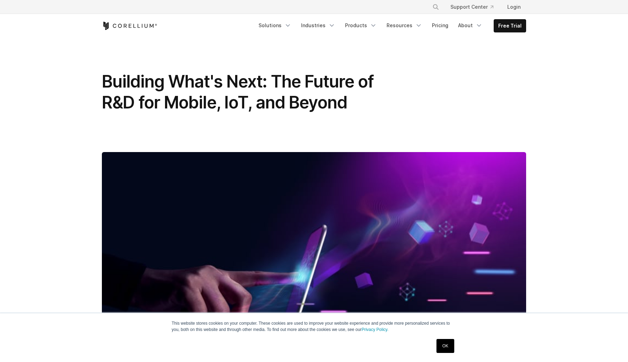 Image resolution: width=628 pixels, height=362 pixels. I want to click on a: Support Center, so click(472, 7).